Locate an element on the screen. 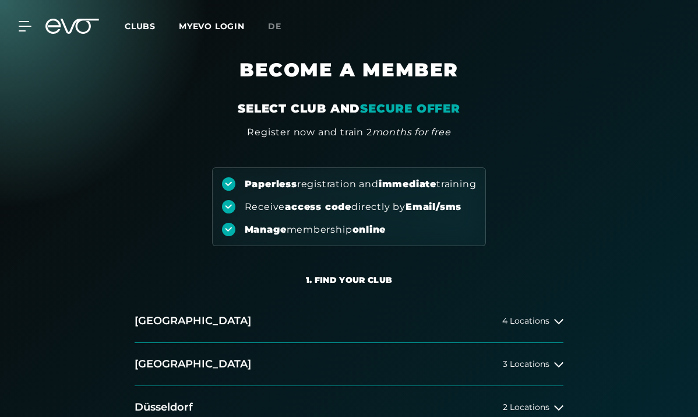 This screenshot has height=417, width=698. div: Receive directly by is located at coordinates (353, 207).